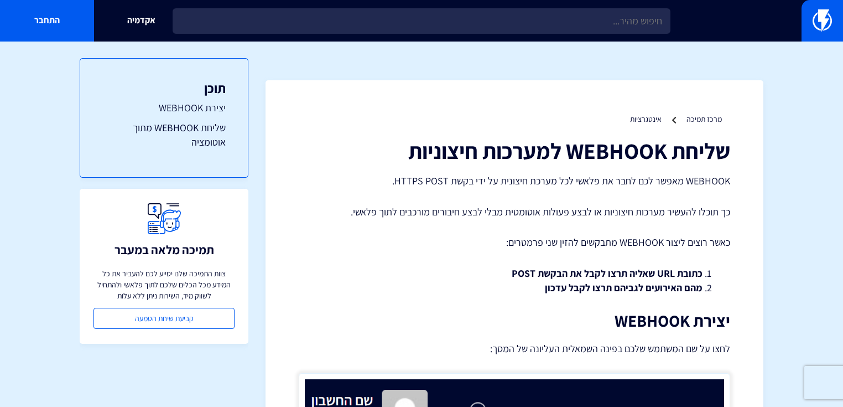 The width and height of the screenshot is (843, 407). What do you see at coordinates (515, 151) in the screenshot?
I see `h1: שליחת WEBHOOK למערכות חיצוניות` at bounding box center [515, 151].